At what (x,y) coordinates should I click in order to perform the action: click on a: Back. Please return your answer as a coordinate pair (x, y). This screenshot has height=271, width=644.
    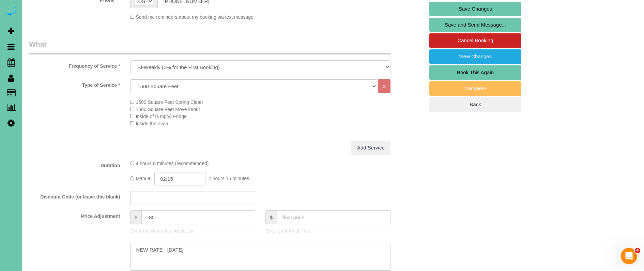
    Looking at the image, I should click on (475, 105).